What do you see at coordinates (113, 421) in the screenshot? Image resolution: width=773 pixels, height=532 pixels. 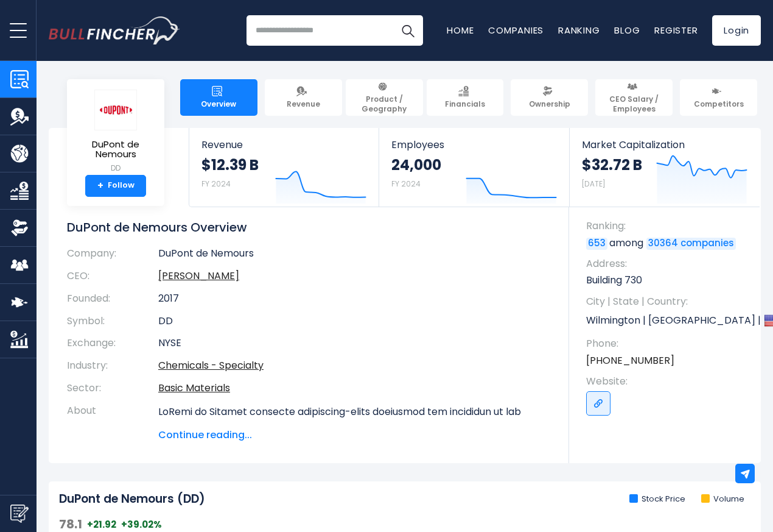 I see `th: About` at bounding box center [113, 421].